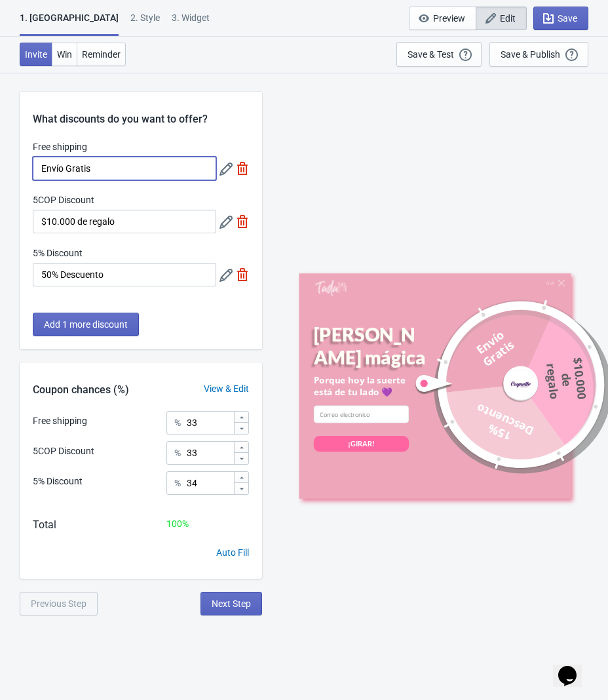 Image resolution: width=608 pixels, height=700 pixels. What do you see at coordinates (231, 603) in the screenshot?
I see `button: Next Step` at bounding box center [231, 603].